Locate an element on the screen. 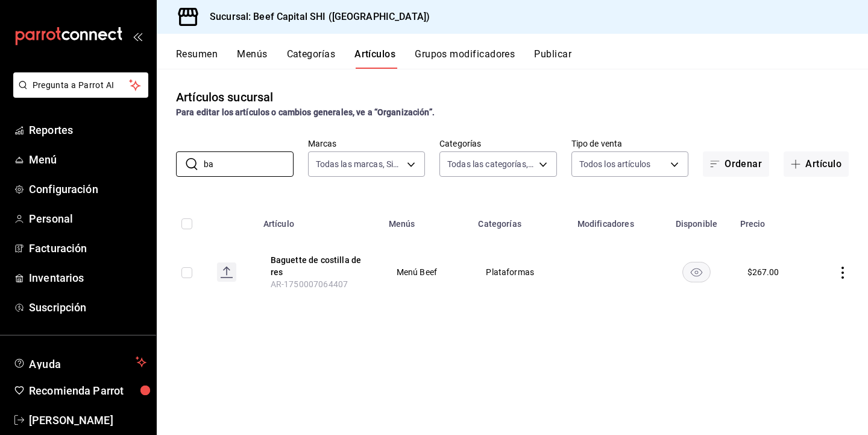  button: edit-product-location is located at coordinates (319, 266).